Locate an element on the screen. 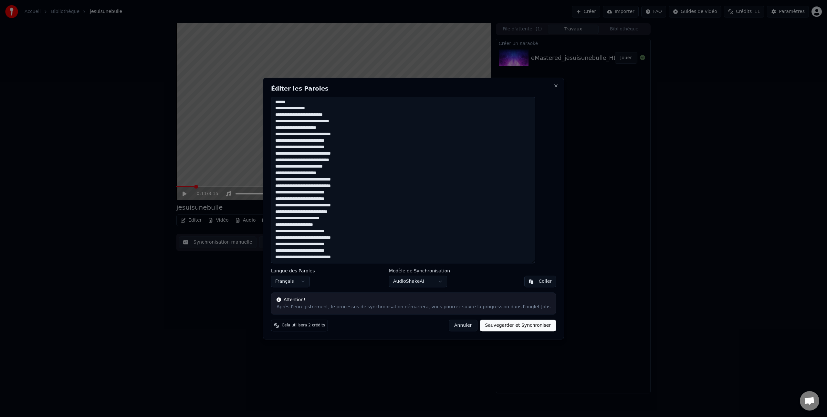 The height and width of the screenshot is (417, 827). div: Attention! is located at coordinates (414, 300).